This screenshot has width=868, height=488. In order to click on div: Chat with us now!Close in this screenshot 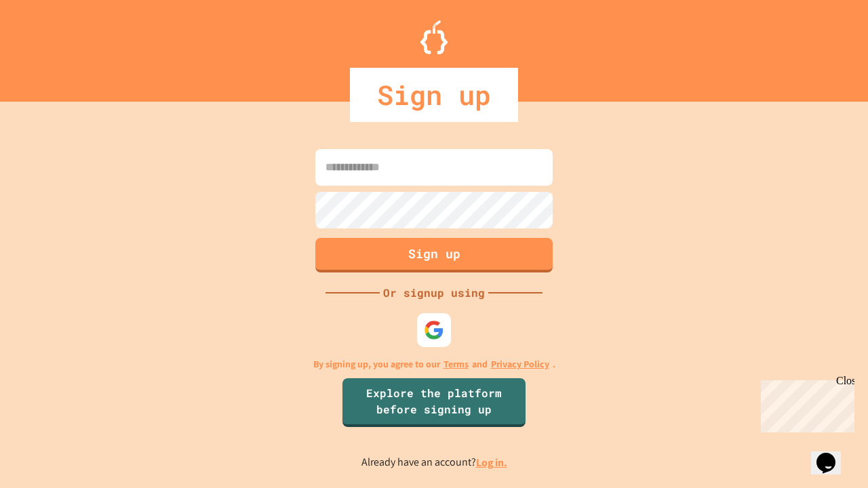, I will do `click(50, 45)`.